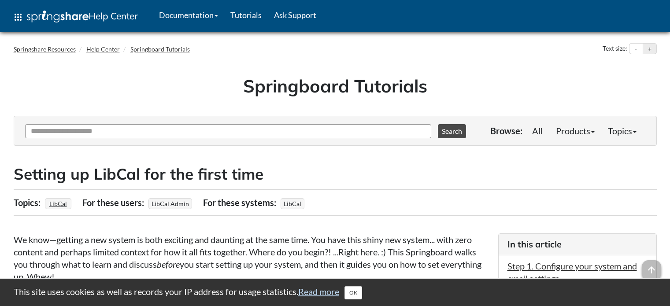 This screenshot has width=670, height=306. What do you see at coordinates (319, 292) in the screenshot?
I see `a: Read more` at bounding box center [319, 292].